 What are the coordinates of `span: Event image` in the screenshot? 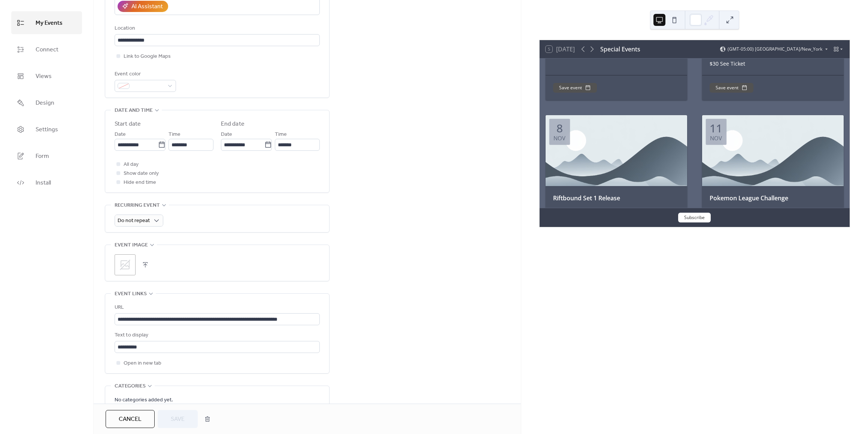 It's located at (131, 245).